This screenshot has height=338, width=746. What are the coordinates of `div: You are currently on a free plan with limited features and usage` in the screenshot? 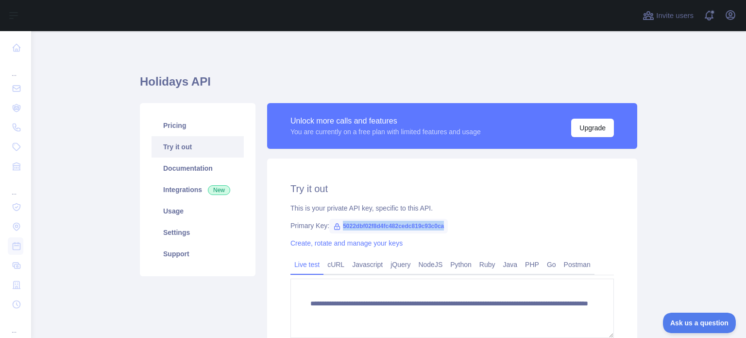 It's located at (386, 132).